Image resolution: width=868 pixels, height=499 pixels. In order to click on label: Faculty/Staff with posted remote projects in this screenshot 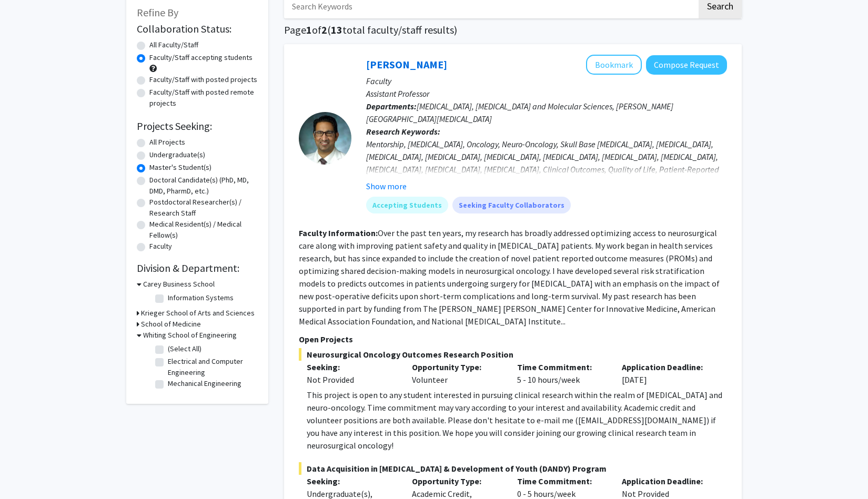, I will do `click(204, 98)`.